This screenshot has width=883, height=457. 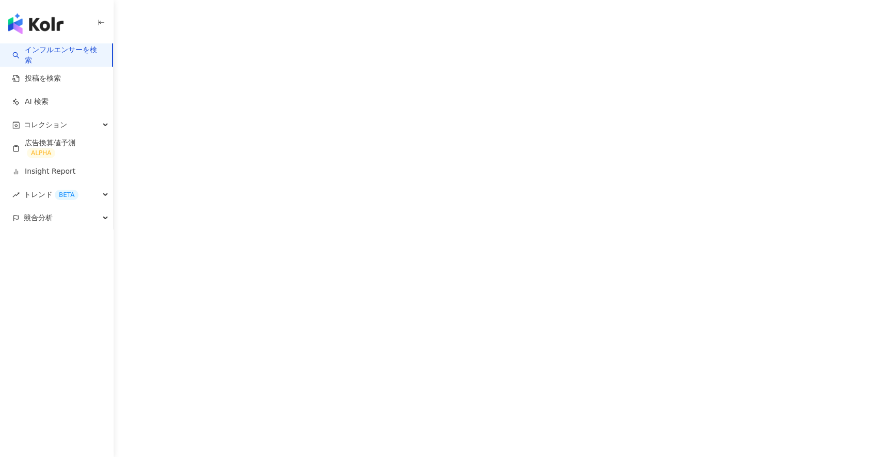 I want to click on a: searchインフルエンサーを検索, so click(x=58, y=55).